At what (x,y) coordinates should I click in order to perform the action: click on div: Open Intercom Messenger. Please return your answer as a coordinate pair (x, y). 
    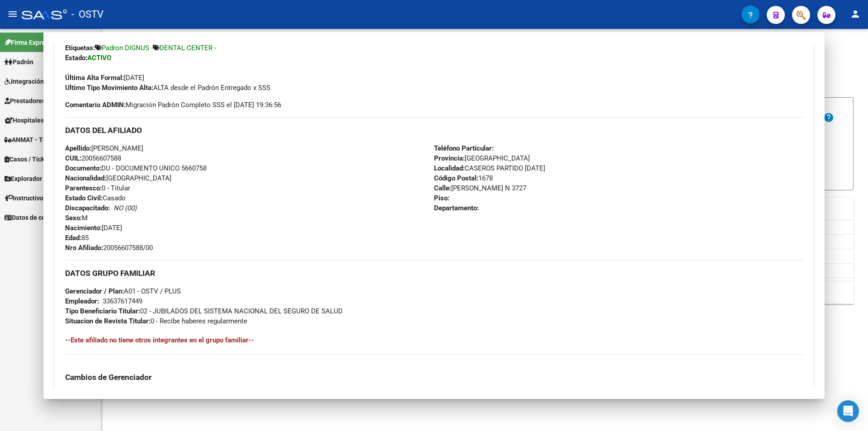
    Looking at the image, I should click on (848, 411).